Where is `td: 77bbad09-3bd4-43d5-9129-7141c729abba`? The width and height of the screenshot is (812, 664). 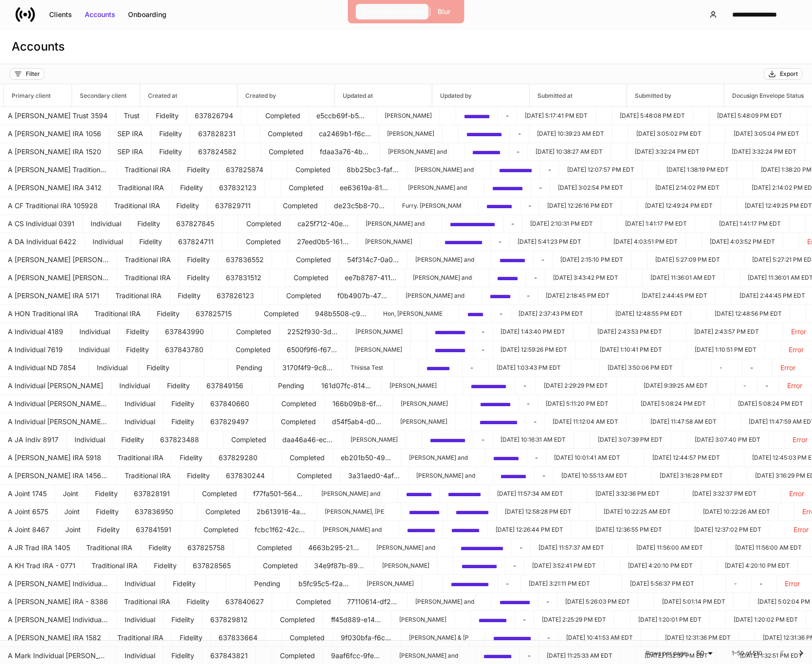
td: 77bbad09-3bd4-43d5-9129-7141c729abba is located at coordinates (507, 188).